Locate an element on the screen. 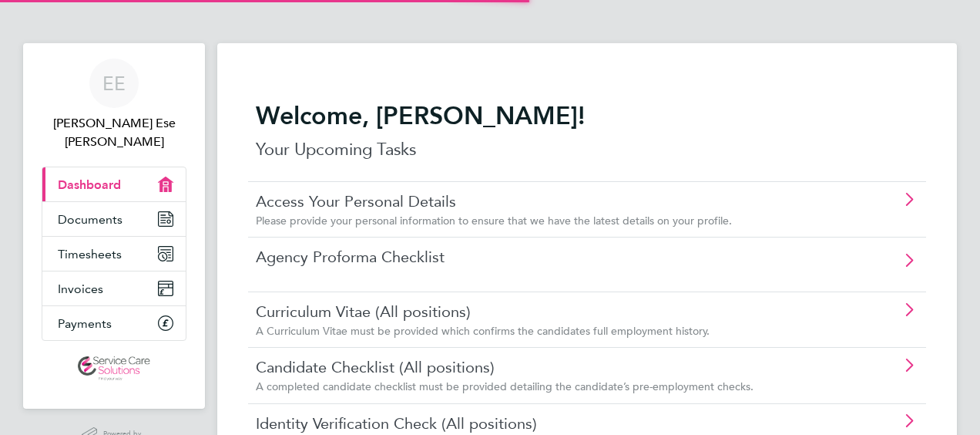  a: Identity Verification Check (All positions) is located at coordinates (544, 423).